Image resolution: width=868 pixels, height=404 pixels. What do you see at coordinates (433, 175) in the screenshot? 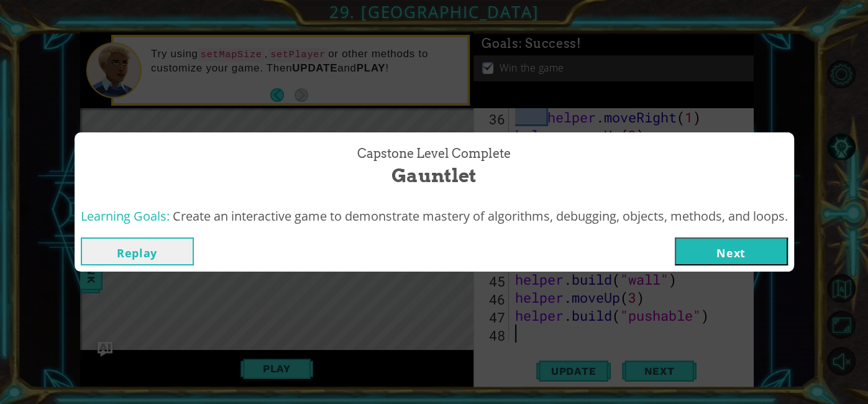
I see `span: Gauntlet` at bounding box center [433, 175].